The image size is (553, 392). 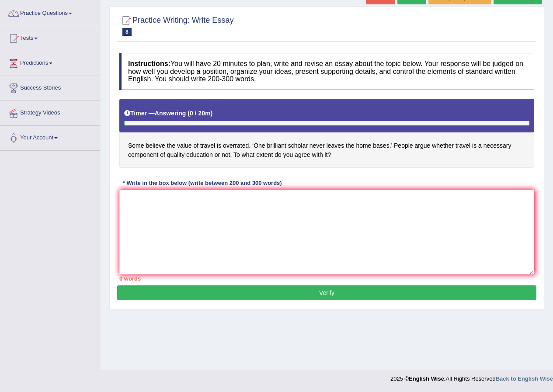 I want to click on h2: Practice Writing: Write Essay, so click(x=176, y=25).